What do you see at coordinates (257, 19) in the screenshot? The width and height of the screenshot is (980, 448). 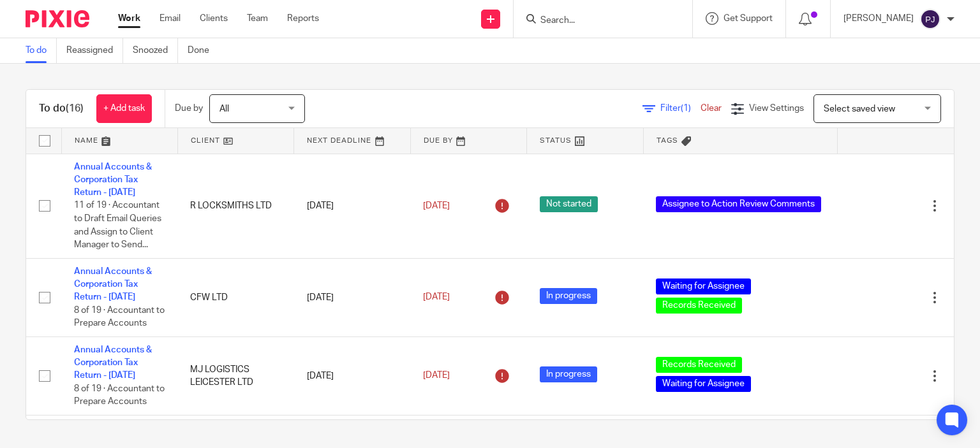 I see `a: Team` at bounding box center [257, 19].